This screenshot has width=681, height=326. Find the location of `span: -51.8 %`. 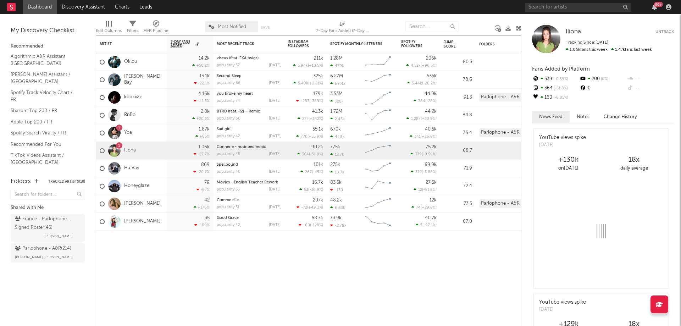

span: -51.8 % is located at coordinates (316, 154).